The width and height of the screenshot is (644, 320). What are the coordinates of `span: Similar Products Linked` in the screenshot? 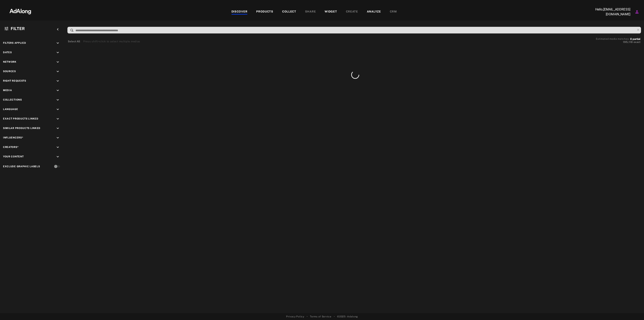 It's located at (22, 128).